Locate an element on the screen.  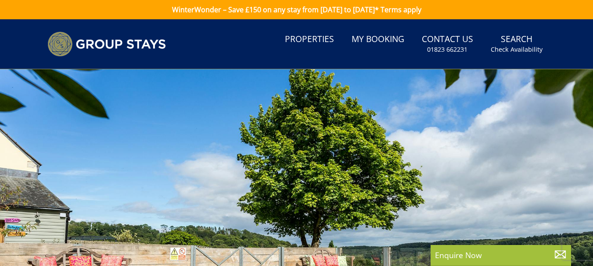
img: Group Stays is located at coordinates (107, 44).